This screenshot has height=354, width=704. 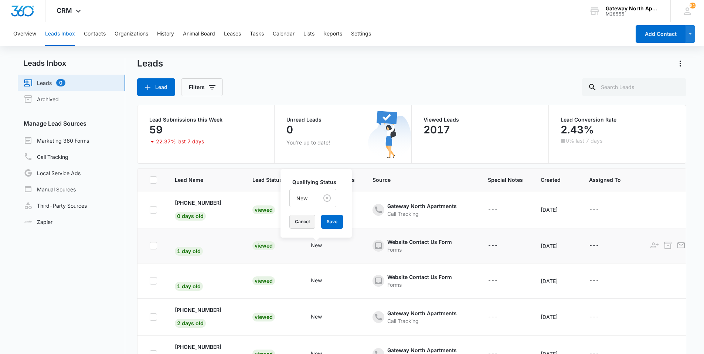 What do you see at coordinates (190, 216) in the screenshot?
I see `span: 0 days old` at bounding box center [190, 216].